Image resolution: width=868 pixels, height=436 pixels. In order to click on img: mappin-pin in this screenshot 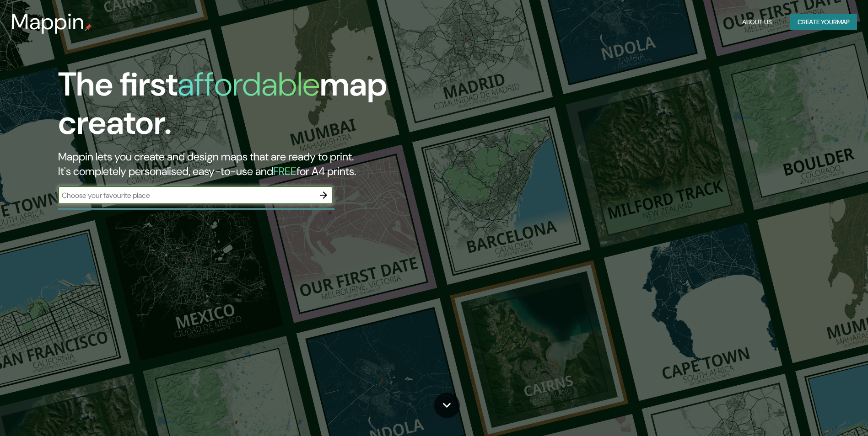, I will do `click(88, 27)`.